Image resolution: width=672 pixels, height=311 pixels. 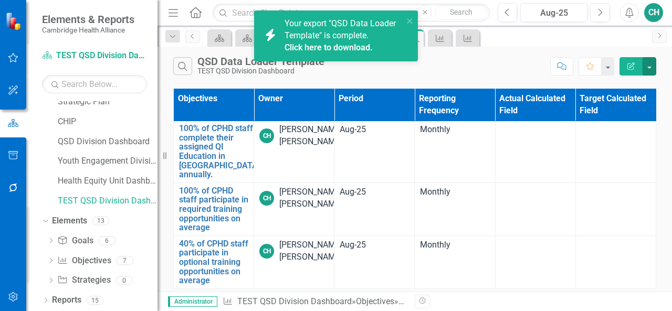 What do you see at coordinates (69, 221) in the screenshot?
I see `a: Elements` at bounding box center [69, 221].